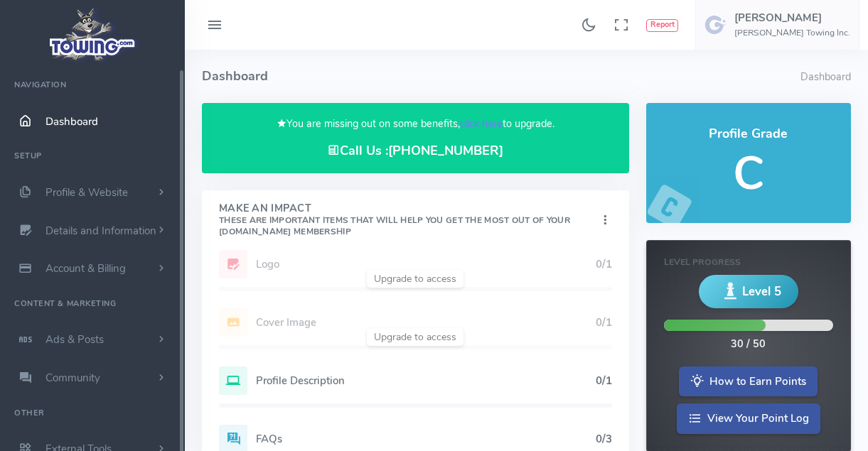  I want to click on img: logo, so click(93, 34).